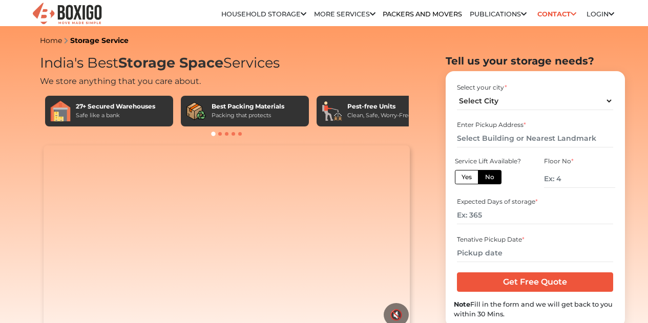  I want to click on div: Packing that protects, so click(248, 115).